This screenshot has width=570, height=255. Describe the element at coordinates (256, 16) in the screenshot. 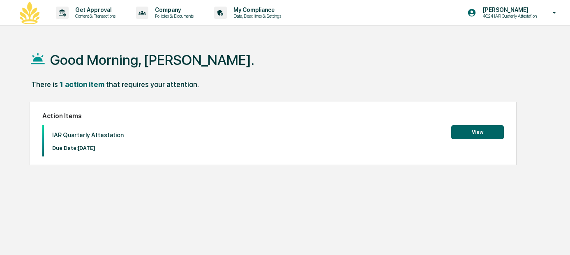

I see `p: Data, Deadlines & Settings` at that location.